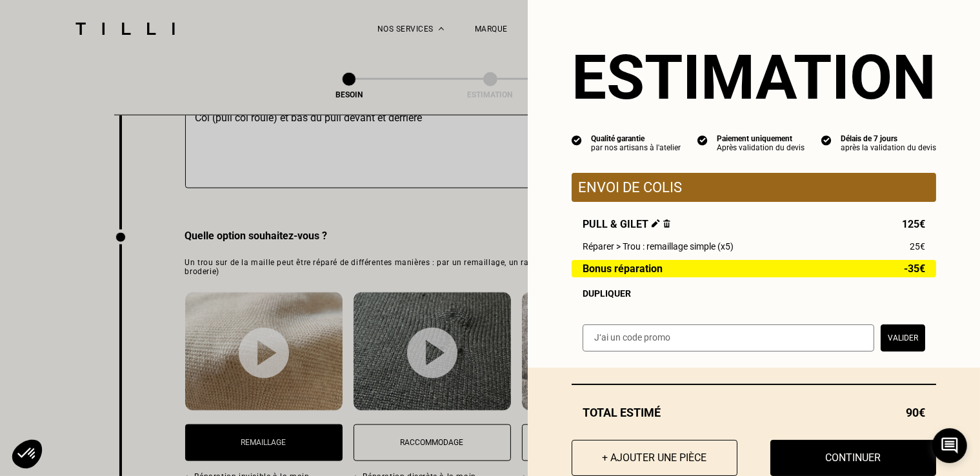 Image resolution: width=980 pixels, height=476 pixels. What do you see at coordinates (914, 268) in the screenshot?
I see `span: -35€` at bounding box center [914, 268].